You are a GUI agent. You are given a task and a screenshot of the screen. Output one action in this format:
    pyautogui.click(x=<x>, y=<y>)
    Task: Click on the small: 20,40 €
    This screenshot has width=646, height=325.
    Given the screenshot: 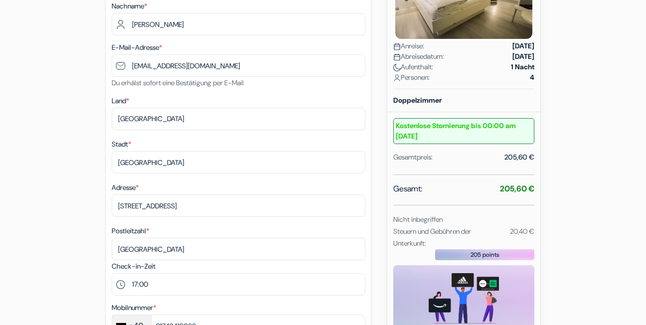 What is the action you would take?
    pyautogui.click(x=522, y=231)
    